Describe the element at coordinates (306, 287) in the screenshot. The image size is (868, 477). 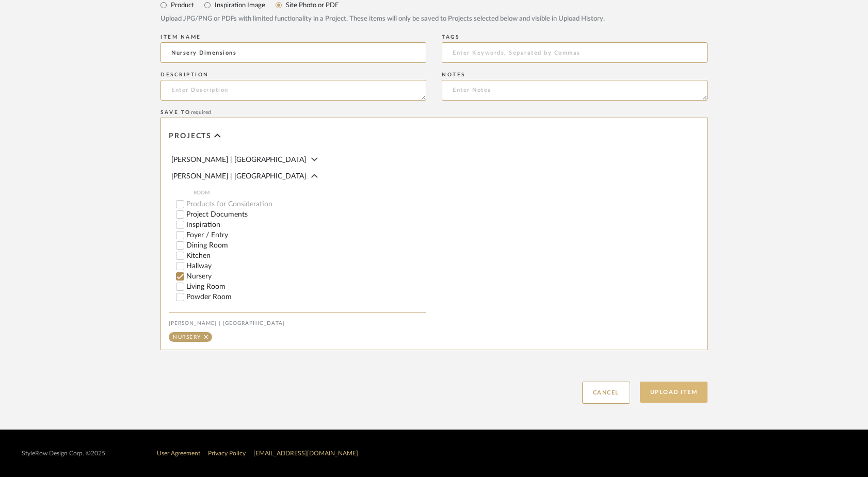
I see `label: Living Room` at that location.